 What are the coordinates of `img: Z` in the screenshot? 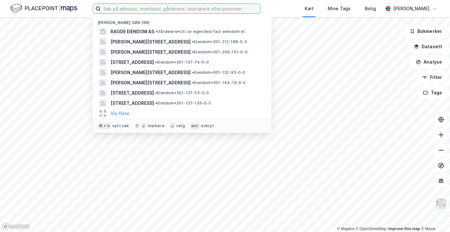 It's located at (441, 204).